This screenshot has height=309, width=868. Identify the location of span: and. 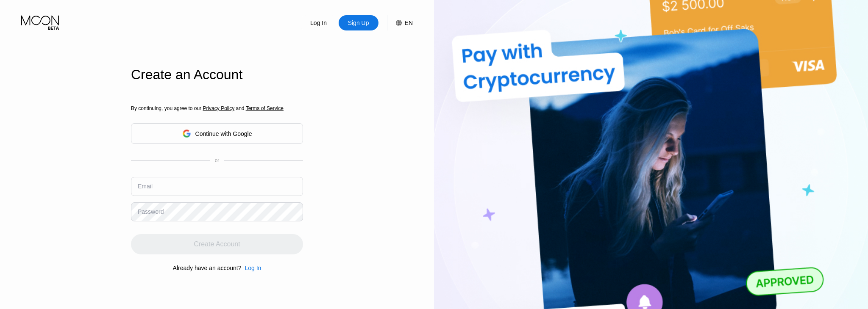
(239, 108).